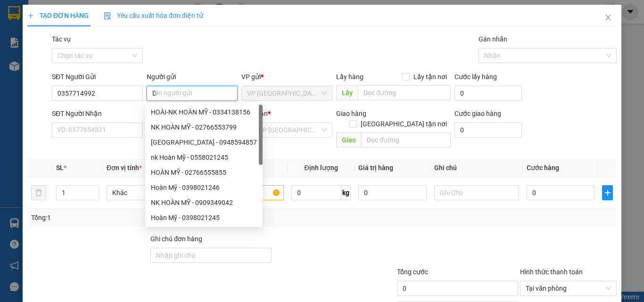 This screenshot has height=302, width=644. What do you see at coordinates (204, 202) in the screenshot?
I see `div: NK HOÀN MỸ - 0909349042` at bounding box center [204, 202].